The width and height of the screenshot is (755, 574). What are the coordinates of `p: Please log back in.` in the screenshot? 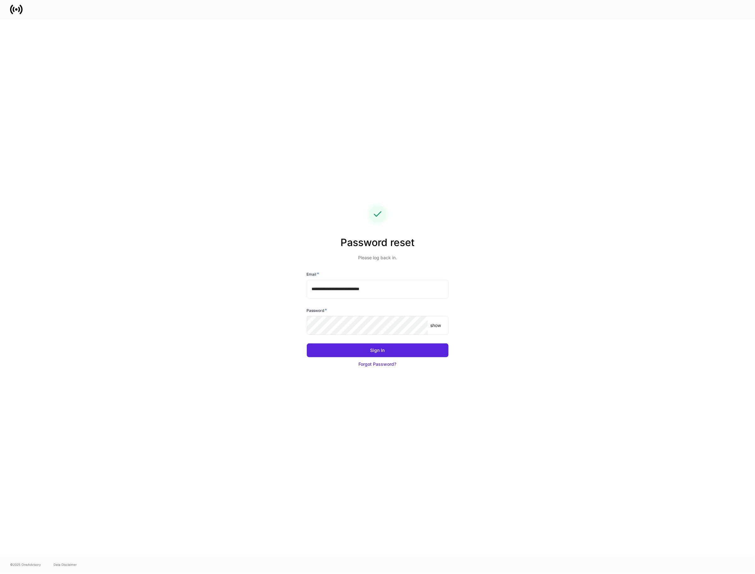 It's located at (378, 258).